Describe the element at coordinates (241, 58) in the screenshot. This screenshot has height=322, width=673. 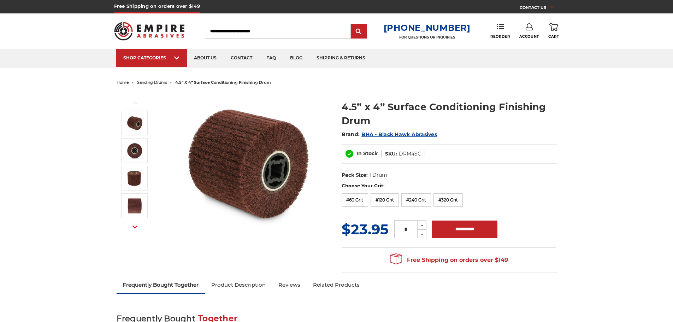
I see `a: contact` at that location.